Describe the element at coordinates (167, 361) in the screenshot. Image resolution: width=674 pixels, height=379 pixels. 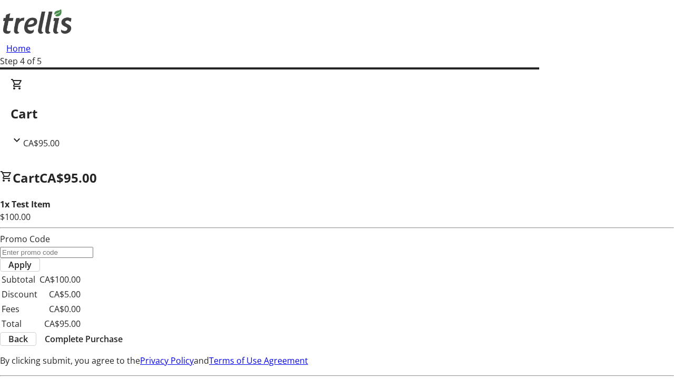
I see `a: Privacy Policy` at that location.